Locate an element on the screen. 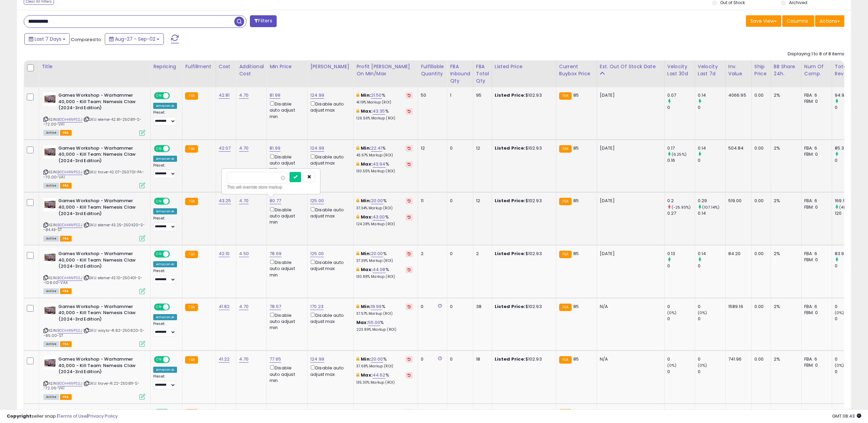 This screenshot has height=423, width=868. i: Revert to store-level Min Markup is located at coordinates (409, 96).